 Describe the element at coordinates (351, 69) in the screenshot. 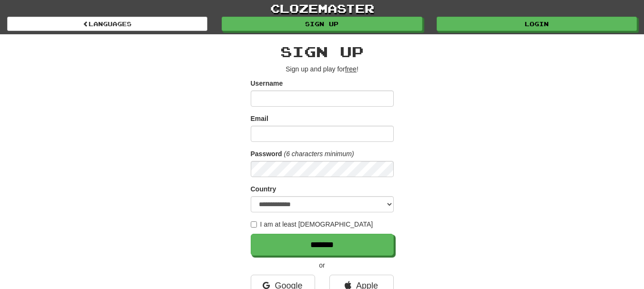

I see `u: free` at that location.